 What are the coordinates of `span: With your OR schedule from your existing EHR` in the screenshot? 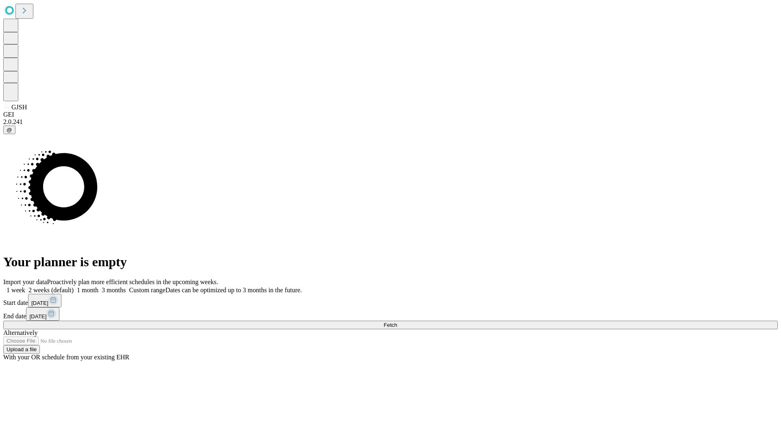 It's located at (66, 357).